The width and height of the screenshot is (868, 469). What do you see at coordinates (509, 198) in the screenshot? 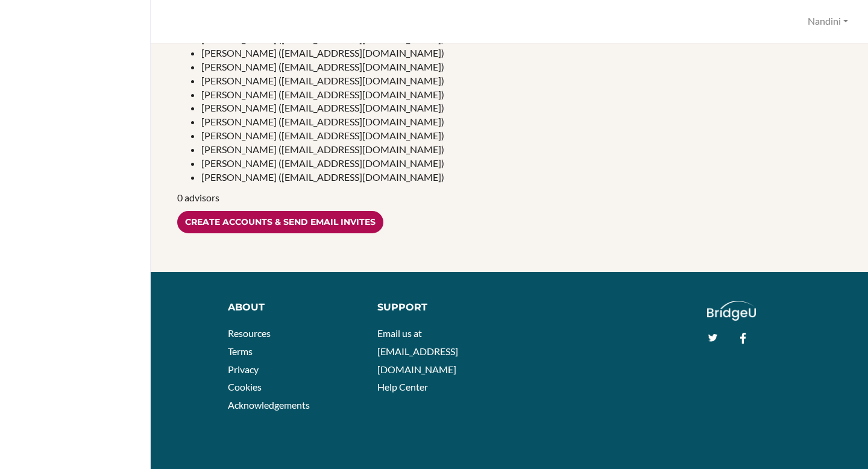
I see `p: 0 advisors` at bounding box center [509, 198].